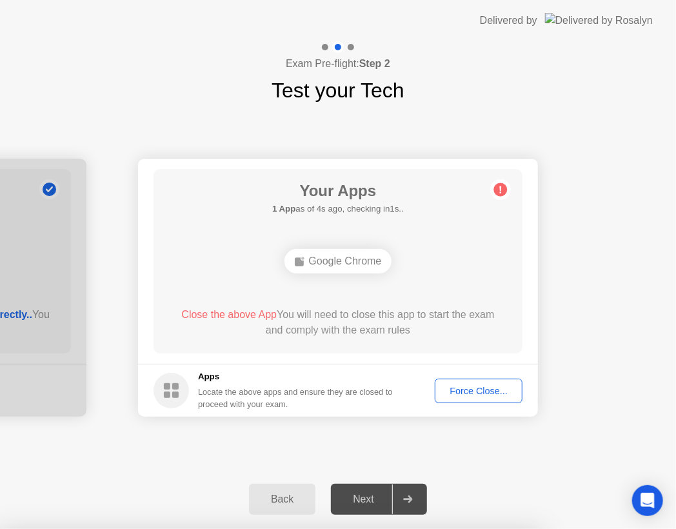  I want to click on div: Force Close..., so click(479, 391).